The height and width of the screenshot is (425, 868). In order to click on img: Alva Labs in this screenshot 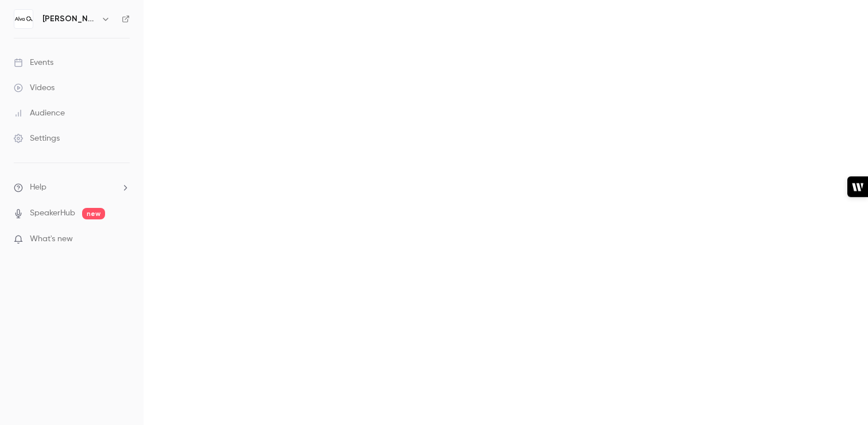, I will do `click(24, 19)`.